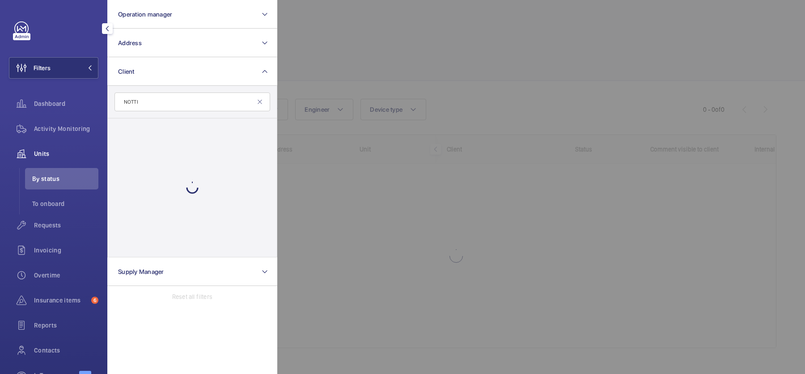 The image size is (805, 374). Describe the element at coordinates (66, 154) in the screenshot. I see `span: Units` at that location.